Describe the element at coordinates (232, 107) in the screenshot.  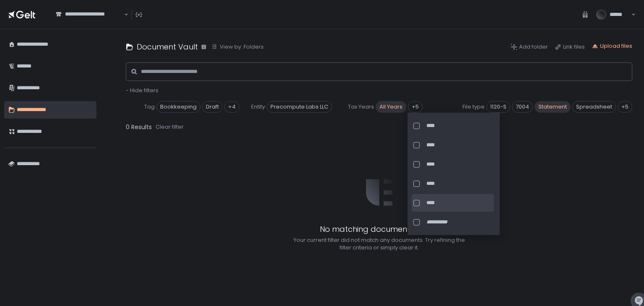
I see `div: +4` at that location.